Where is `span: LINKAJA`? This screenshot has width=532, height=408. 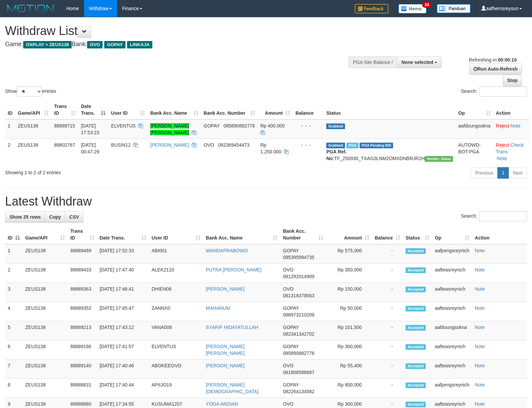
span: LINKAJA is located at coordinates (139, 45).